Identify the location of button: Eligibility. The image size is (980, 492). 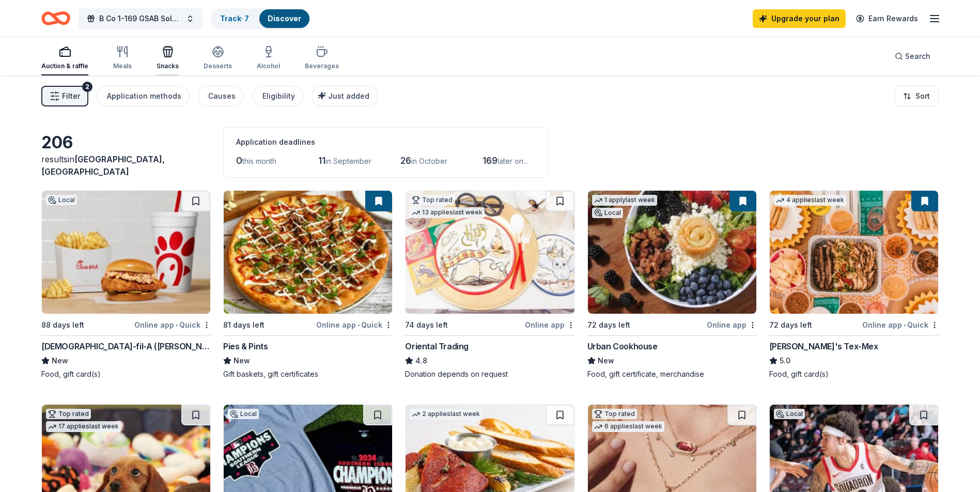
(278, 96).